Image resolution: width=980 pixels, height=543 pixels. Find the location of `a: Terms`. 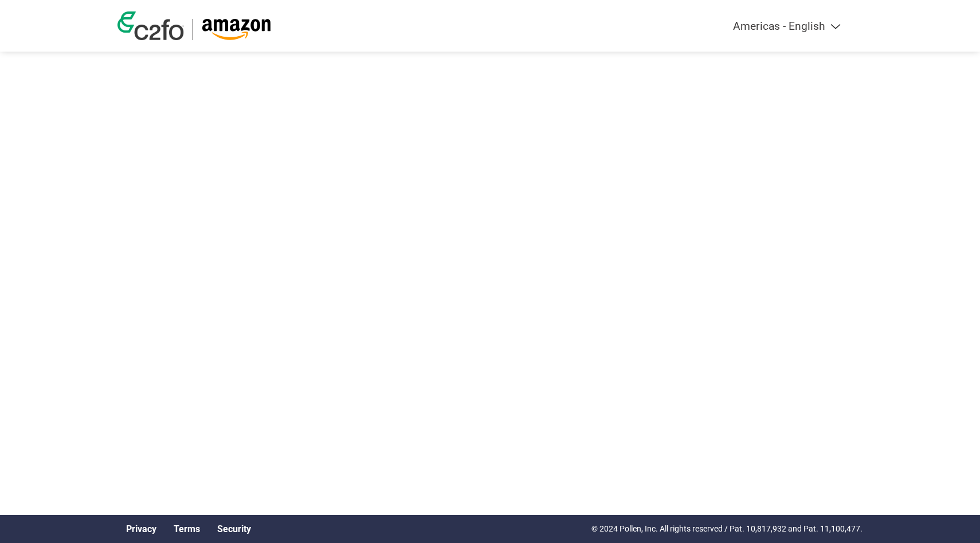

a: Terms is located at coordinates (187, 529).